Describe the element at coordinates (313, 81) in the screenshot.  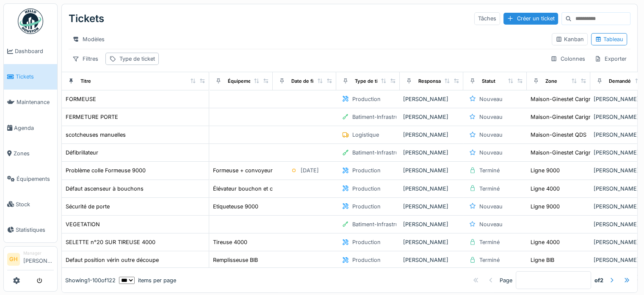
I see `div: Date de fin prévue` at that location.